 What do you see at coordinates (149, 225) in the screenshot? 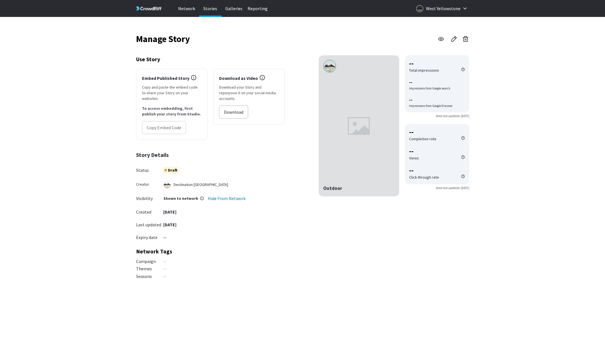
I see `p: Last updated` at bounding box center [149, 225].